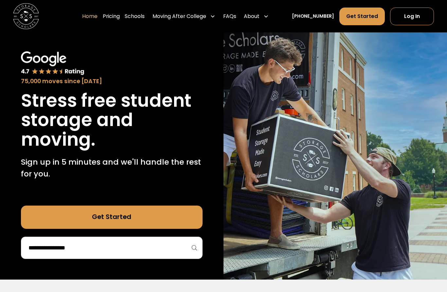  I want to click on a: Pricing, so click(111, 16).